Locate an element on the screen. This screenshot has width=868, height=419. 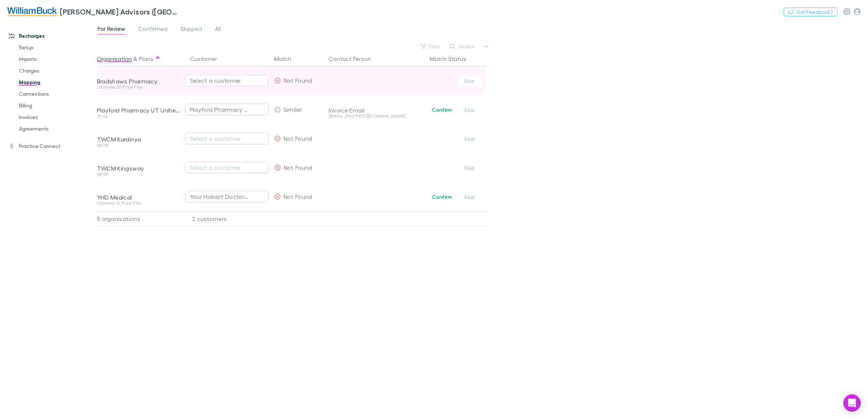
a: Setup is located at coordinates (57, 48).